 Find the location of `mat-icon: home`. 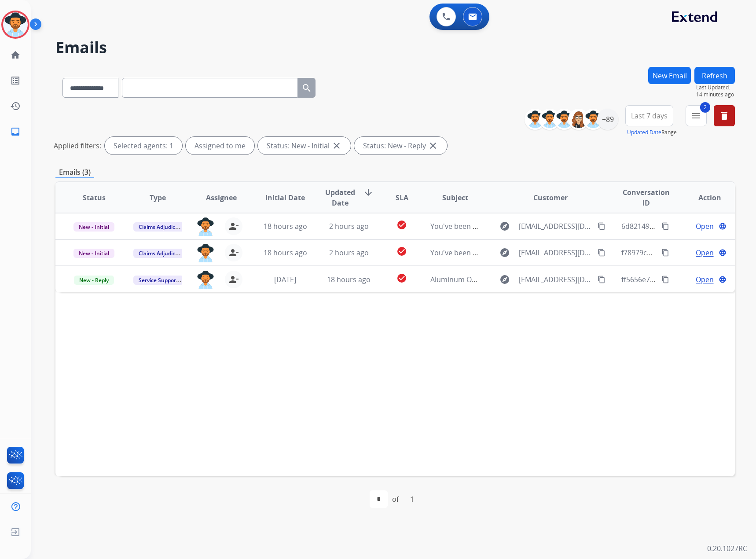

mat-icon: home is located at coordinates (15, 55).